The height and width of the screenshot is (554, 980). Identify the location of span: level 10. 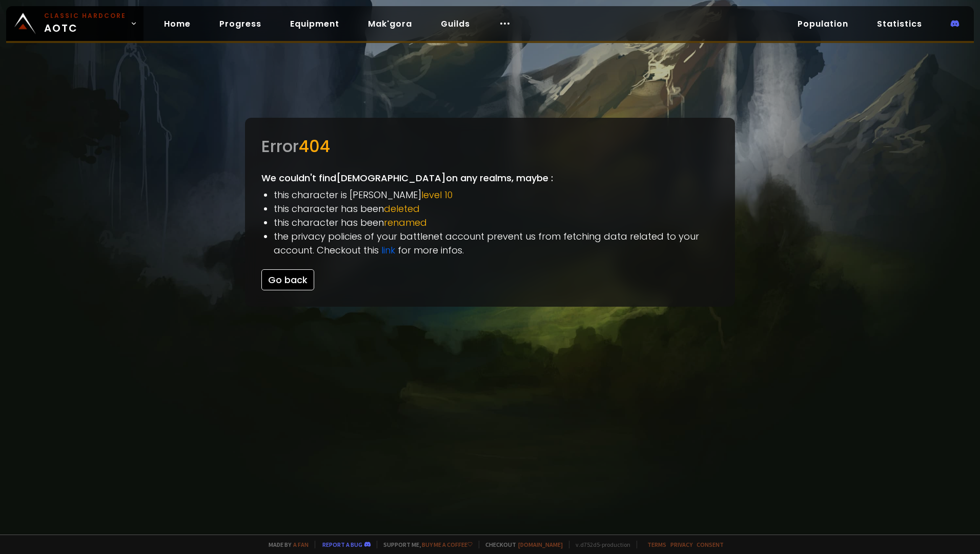
(436, 195).